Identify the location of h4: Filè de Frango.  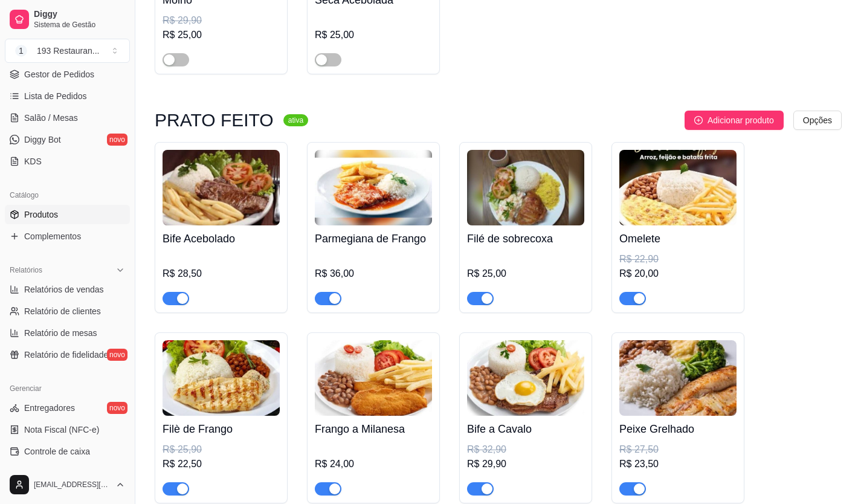
(221, 429).